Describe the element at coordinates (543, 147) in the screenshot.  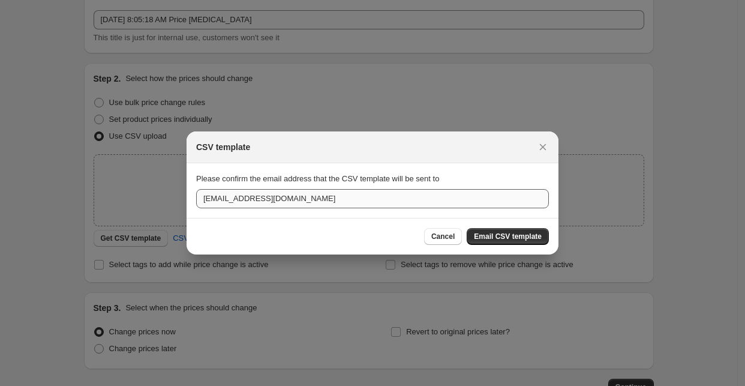
I see `button: Close` at that location.